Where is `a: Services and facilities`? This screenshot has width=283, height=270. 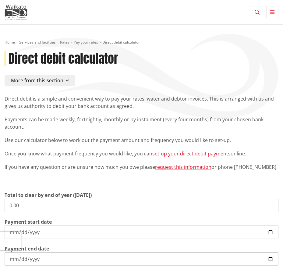
a: Services and facilities is located at coordinates (37, 42).